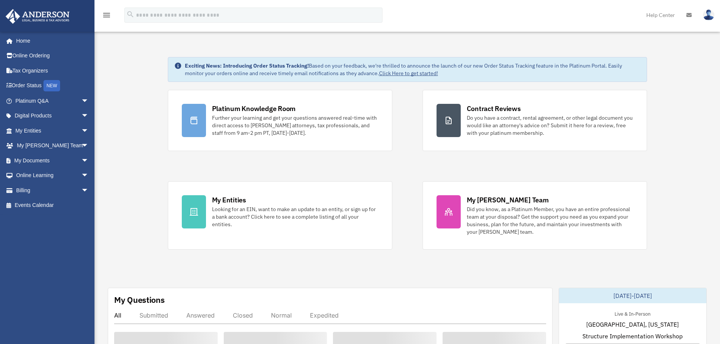 This screenshot has height=344, width=720. Describe the element at coordinates (53, 131) in the screenshot. I see `a: My Entitiesarrow_drop_down` at that location.